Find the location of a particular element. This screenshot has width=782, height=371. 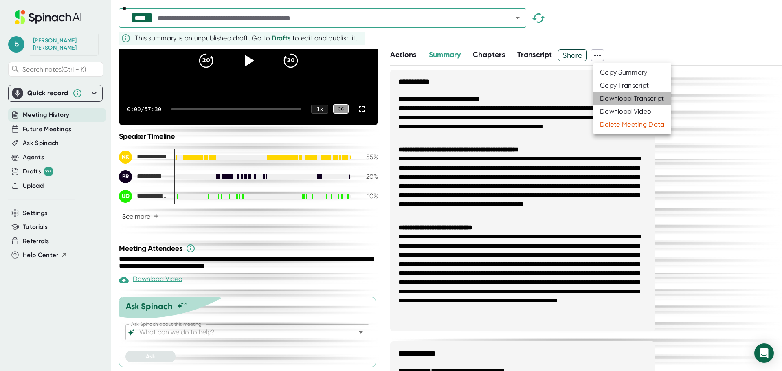

div: Copy Transcript is located at coordinates (624, 86).